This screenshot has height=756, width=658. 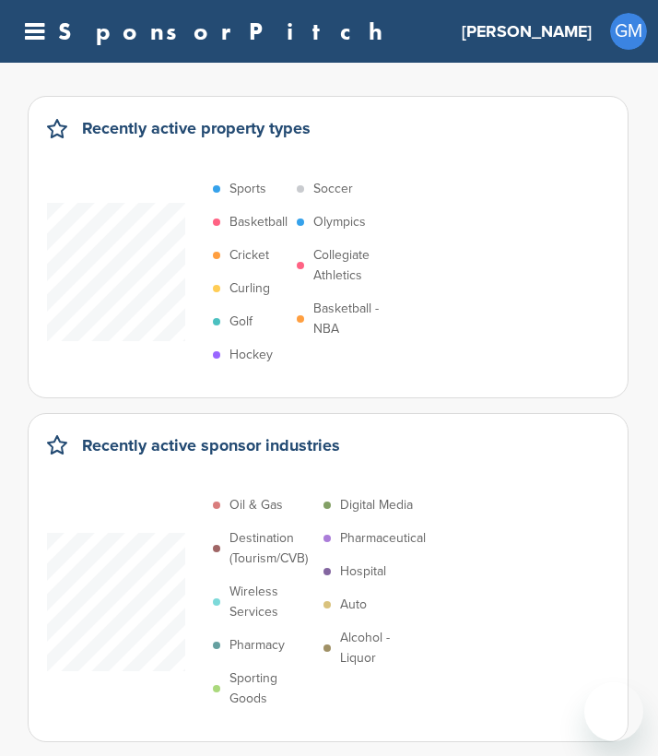 I want to click on p: Collegiate Athletics, so click(x=356, y=265).